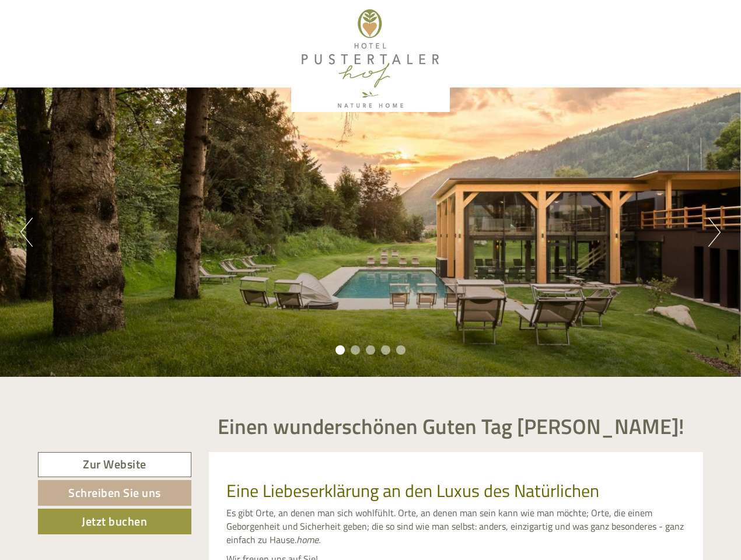  Describe the element at coordinates (114, 493) in the screenshot. I see `a: Schreiben Sie uns` at that location.